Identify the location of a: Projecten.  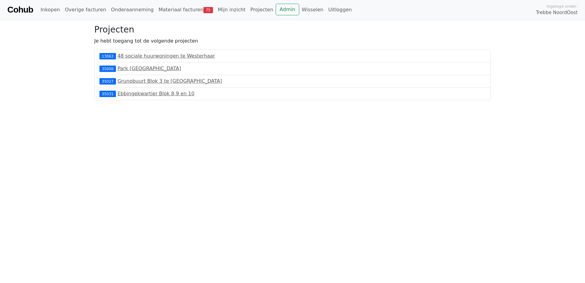
(262, 10).